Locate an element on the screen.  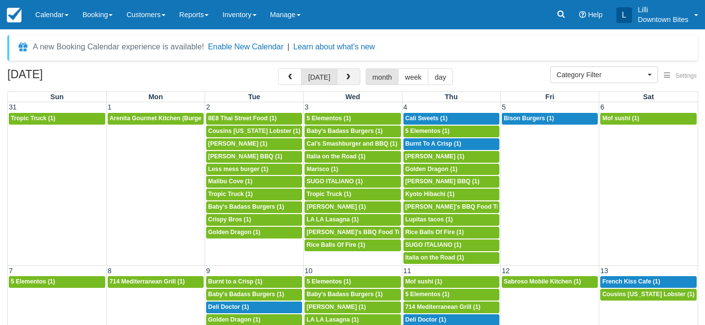
span: 2 is located at coordinates (208, 107).